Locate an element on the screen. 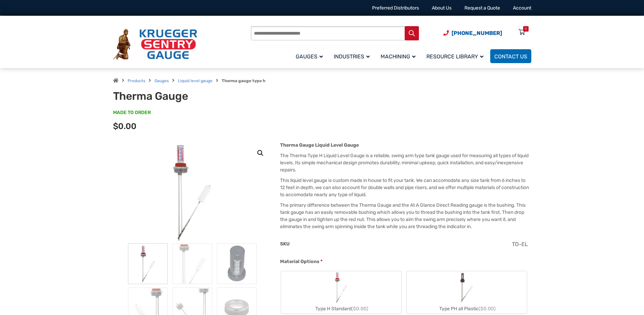 The image size is (644, 315). a: View full-screen image gallery is located at coordinates (260, 153).